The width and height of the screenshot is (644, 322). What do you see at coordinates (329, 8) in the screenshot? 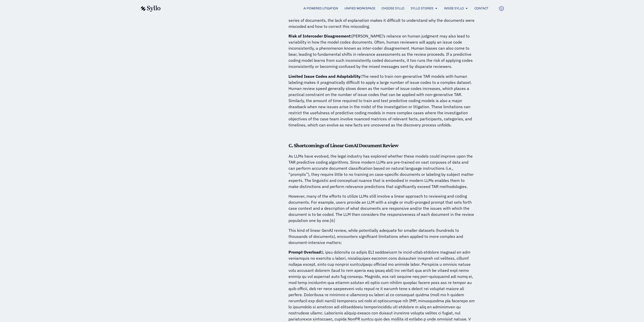
I see `nav: Menu` at bounding box center [329, 8].